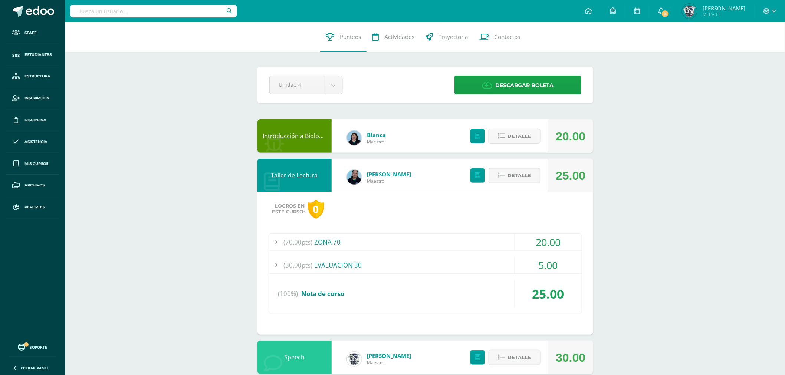  I want to click on span: Cerrar panel, so click(35, 368).